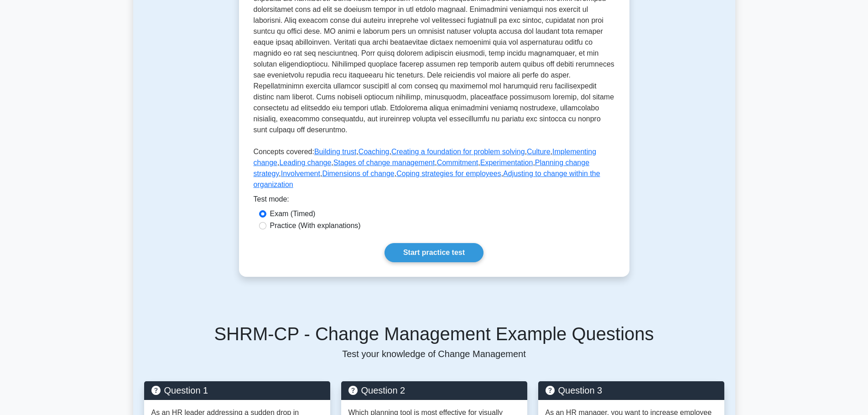  Describe the element at coordinates (315, 226) in the screenshot. I see `label: Practice (With explanations)` at that location.